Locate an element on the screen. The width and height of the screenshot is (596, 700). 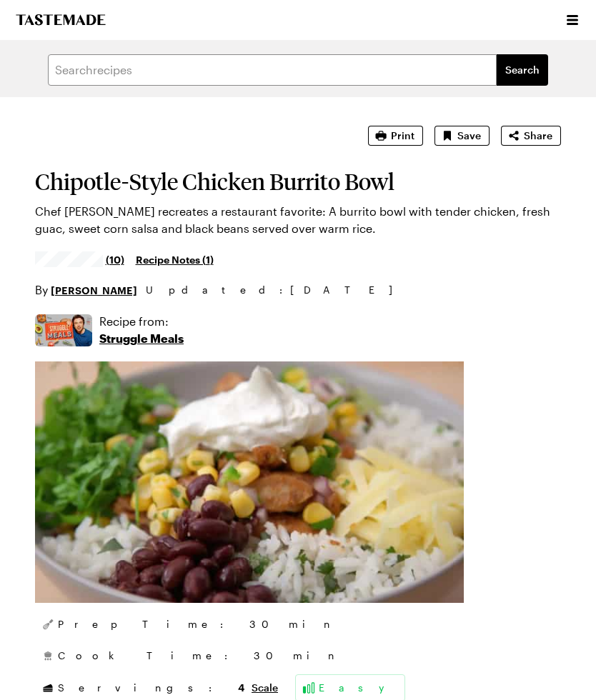
span: (10) is located at coordinates (115, 260).